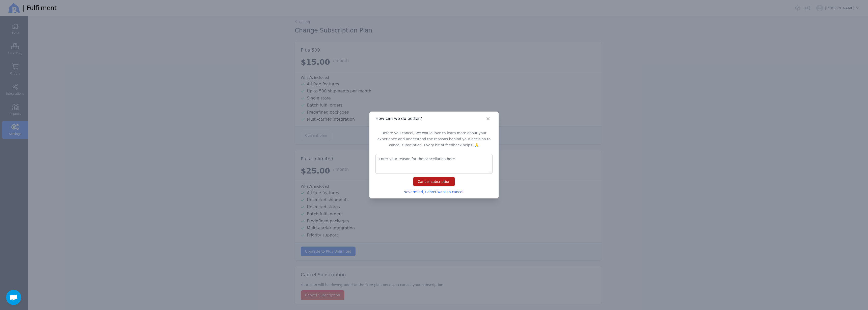  I want to click on h3: How can we do better?, so click(399, 118).